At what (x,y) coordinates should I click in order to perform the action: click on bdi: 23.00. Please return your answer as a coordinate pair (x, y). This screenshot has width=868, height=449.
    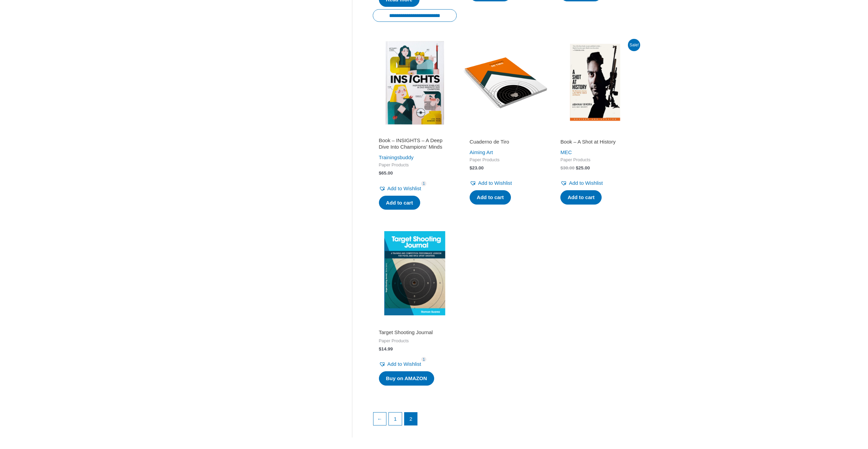
    Looking at the image, I should click on (477, 167).